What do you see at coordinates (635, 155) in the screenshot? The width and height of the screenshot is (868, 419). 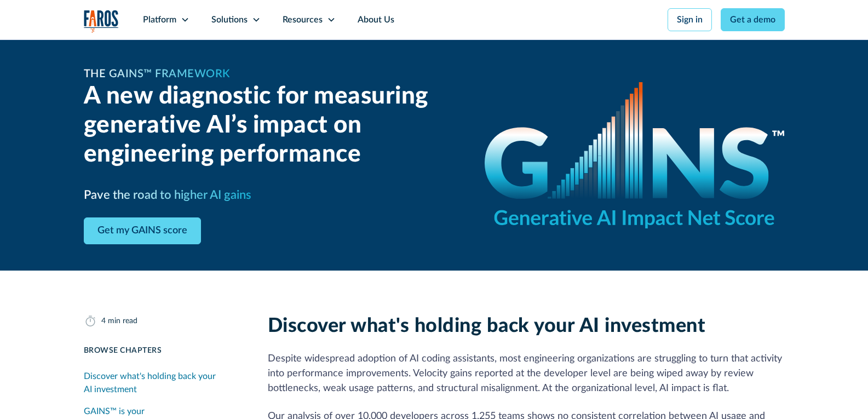 I see `img: GAINS - the Generative AI Impact Net Score logo` at bounding box center [635, 155].